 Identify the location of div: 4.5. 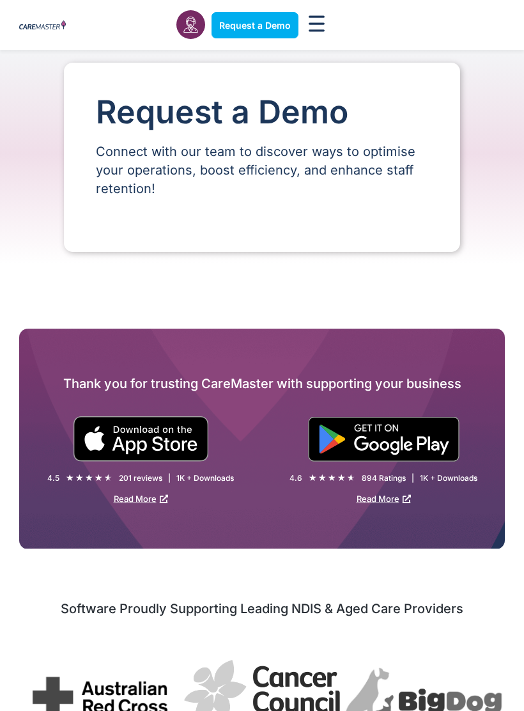
(53, 477).